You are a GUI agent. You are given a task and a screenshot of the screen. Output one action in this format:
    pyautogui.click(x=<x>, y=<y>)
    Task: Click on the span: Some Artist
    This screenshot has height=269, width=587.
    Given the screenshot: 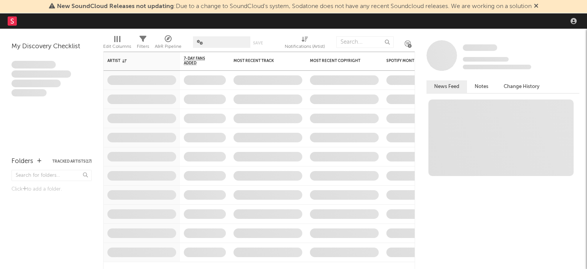 What is the action you would take?
    pyautogui.click(x=480, y=47)
    